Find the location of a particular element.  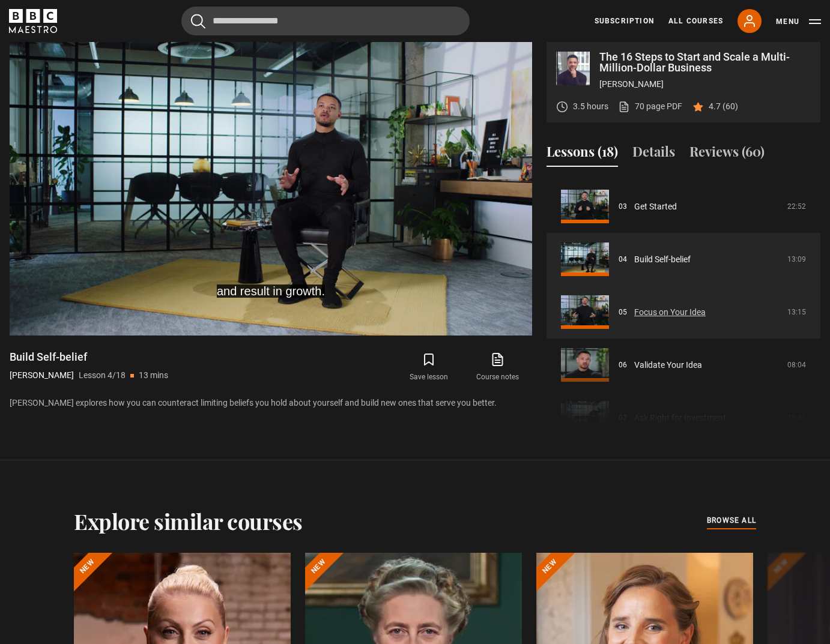

a: BBC Maestro is located at coordinates (33, 21).